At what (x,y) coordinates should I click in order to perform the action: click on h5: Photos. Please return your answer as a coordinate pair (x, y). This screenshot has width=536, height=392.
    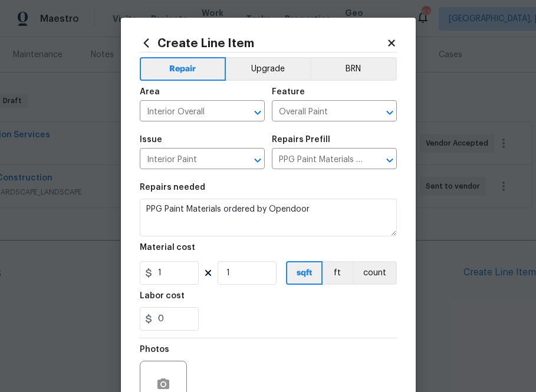
    Looking at the image, I should click on (154, 350).